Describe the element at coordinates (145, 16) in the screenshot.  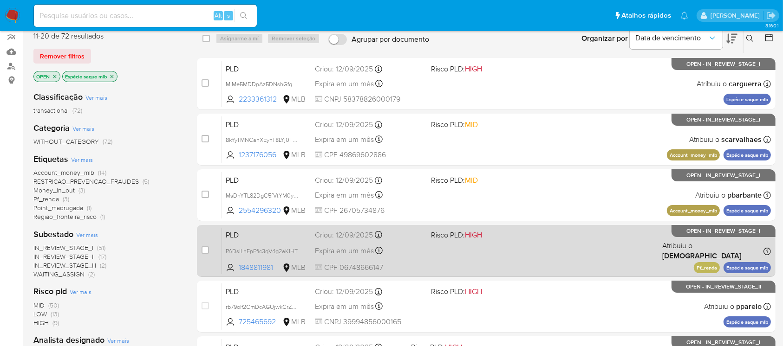
I see `input: Pesquise usuários ou casos...` at that location.